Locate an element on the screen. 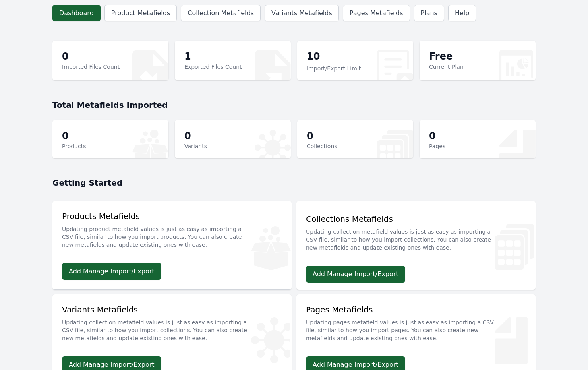 The height and width of the screenshot is (370, 588). p: 10 is located at coordinates (334, 57).